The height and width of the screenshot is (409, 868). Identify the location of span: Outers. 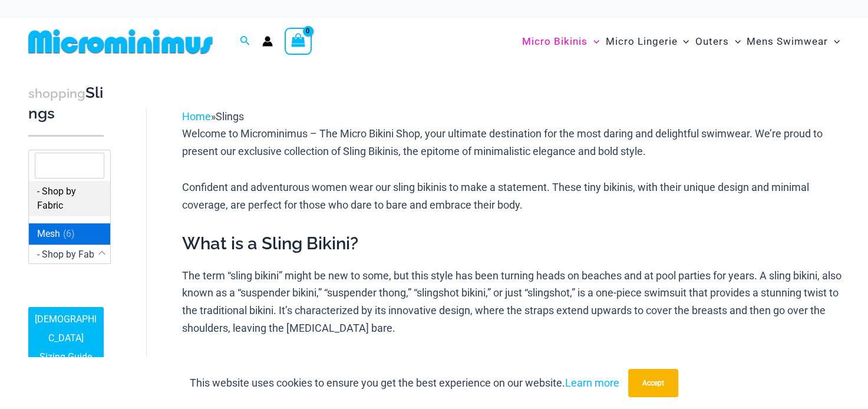
(712, 41).